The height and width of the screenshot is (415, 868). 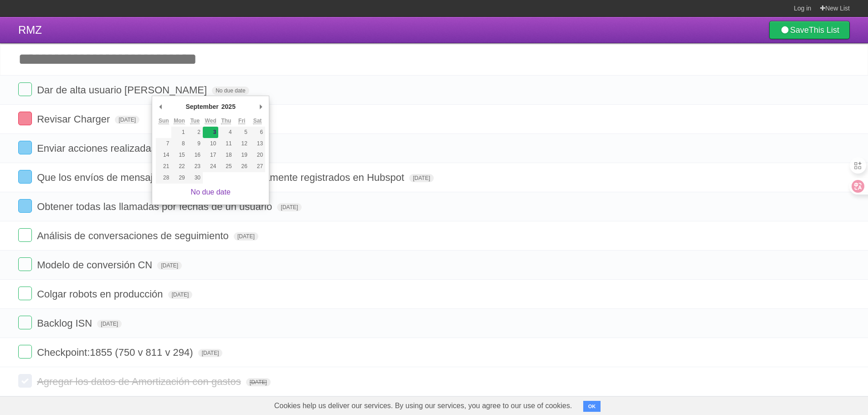 I want to click on button: 20, so click(x=257, y=155).